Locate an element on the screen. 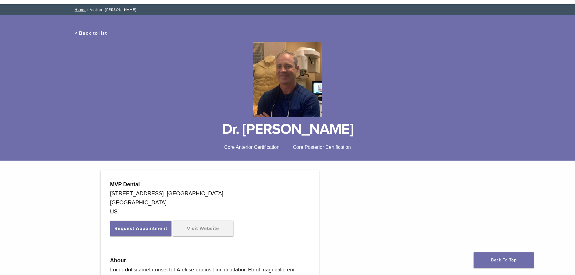 The width and height of the screenshot is (575, 275). img: Bioclear is located at coordinates (287, 79).